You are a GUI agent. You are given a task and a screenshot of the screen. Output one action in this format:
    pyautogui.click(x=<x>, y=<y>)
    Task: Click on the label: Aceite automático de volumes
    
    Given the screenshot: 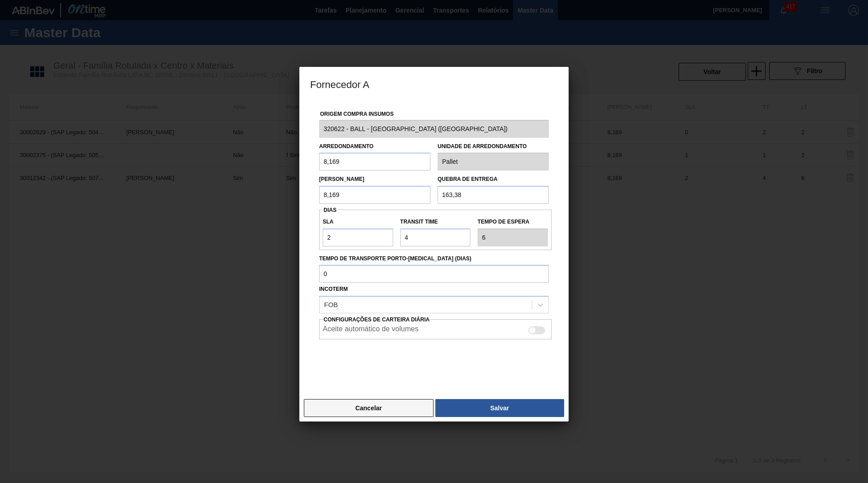 What is the action you would take?
    pyautogui.click(x=370, y=331)
    